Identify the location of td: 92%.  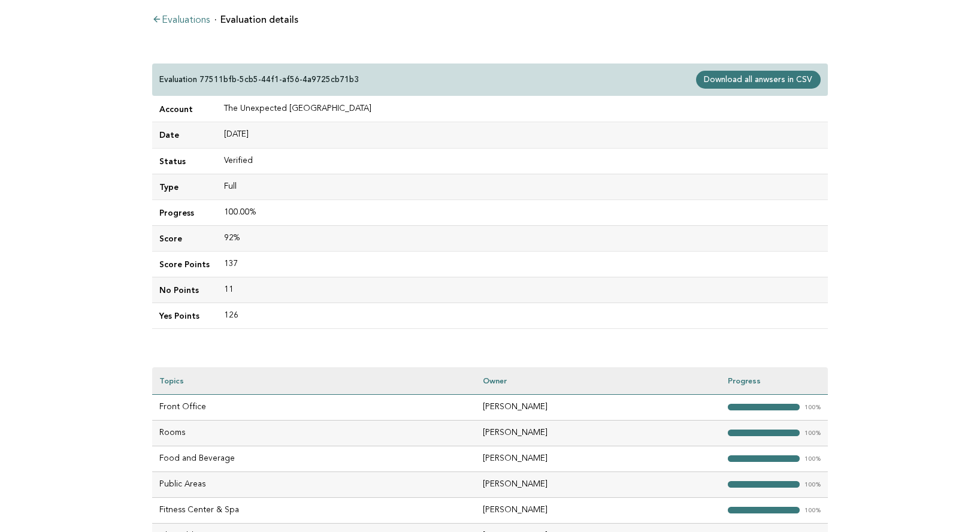
(522, 238).